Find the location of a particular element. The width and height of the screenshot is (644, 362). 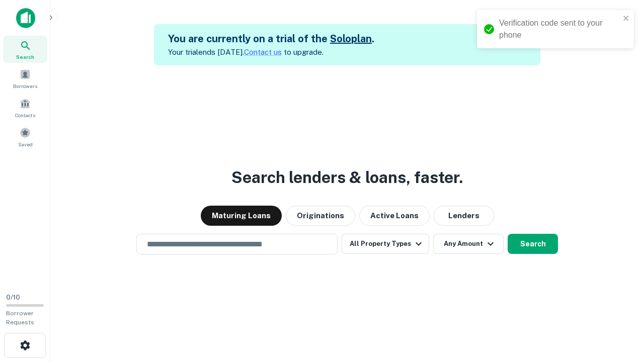

span: Search is located at coordinates (25, 57).